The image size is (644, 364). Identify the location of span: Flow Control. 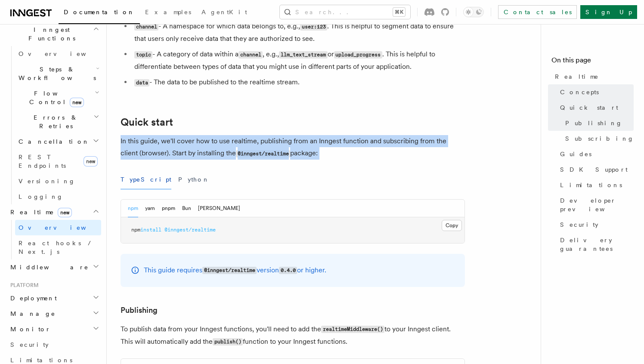
(55, 98).